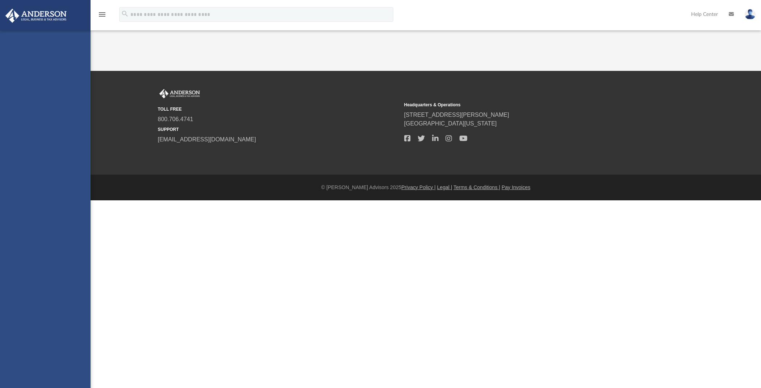 The height and width of the screenshot is (388, 761). Describe the element at coordinates (278, 109) in the screenshot. I see `small: TOLL FREE` at that location.